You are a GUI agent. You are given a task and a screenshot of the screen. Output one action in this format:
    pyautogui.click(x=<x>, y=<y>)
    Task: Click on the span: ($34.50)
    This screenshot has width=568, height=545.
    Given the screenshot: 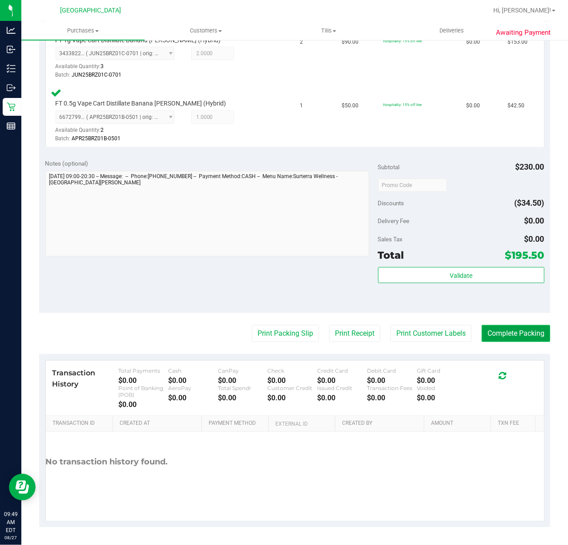 What is the action you would take?
    pyautogui.click(x=530, y=203)
    